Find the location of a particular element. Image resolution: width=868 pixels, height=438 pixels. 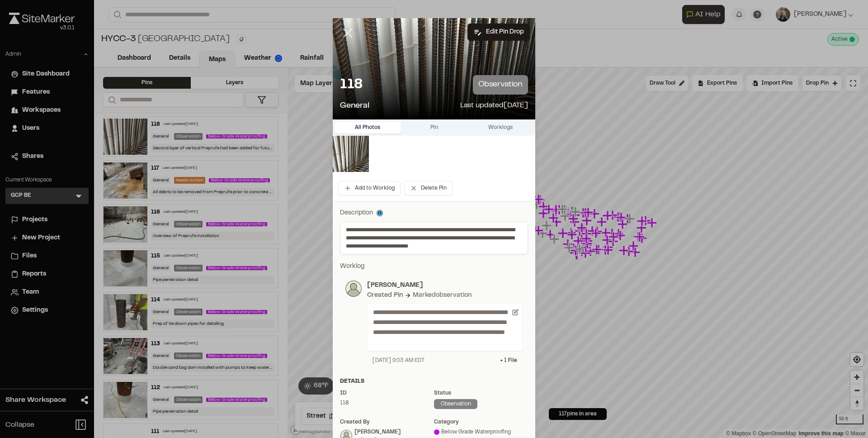

div: observation is located at coordinates (455, 404).